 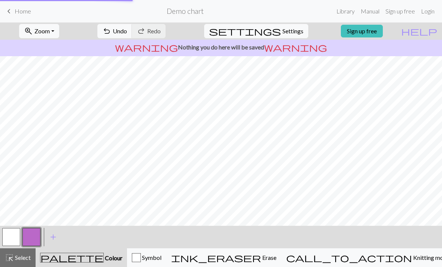 What do you see at coordinates (113, 257) in the screenshot?
I see `span: Colour` at bounding box center [113, 257].